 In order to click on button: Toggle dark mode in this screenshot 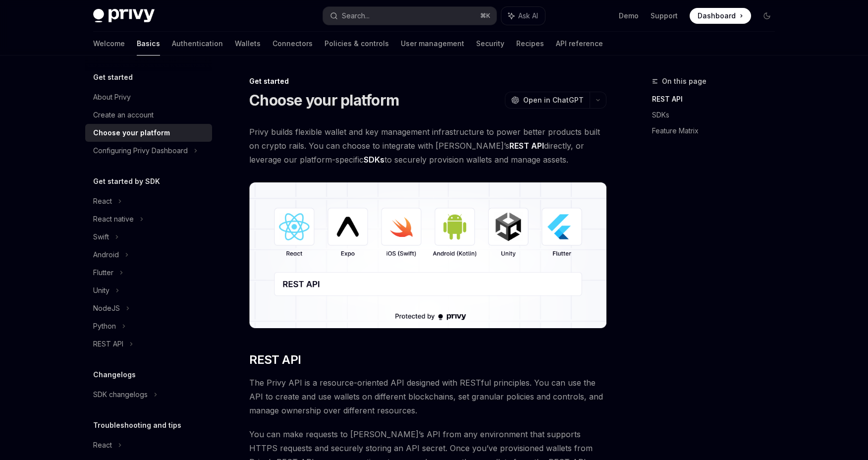, I will do `click(766, 16)`.